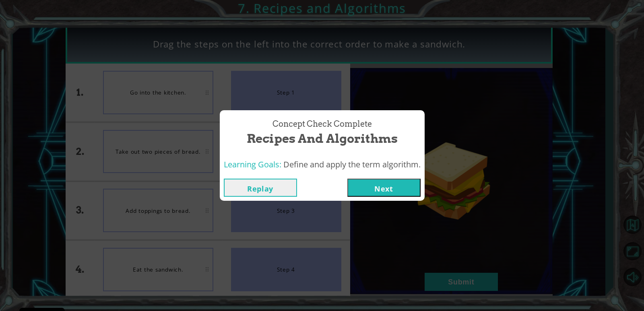  What do you see at coordinates (384, 187) in the screenshot?
I see `button: Next` at bounding box center [384, 187].